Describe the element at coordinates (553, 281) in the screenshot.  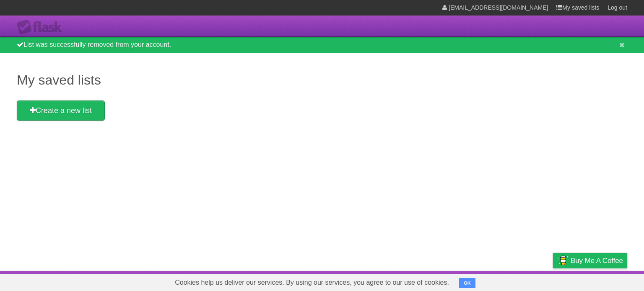
I see `a: Privacy` at that location.